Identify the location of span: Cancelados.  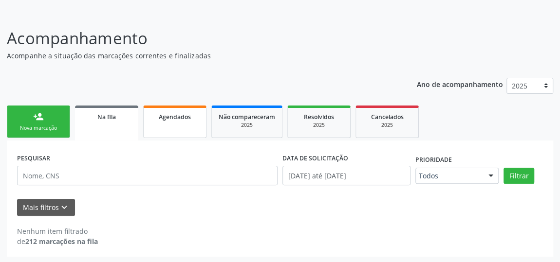
(387, 117).